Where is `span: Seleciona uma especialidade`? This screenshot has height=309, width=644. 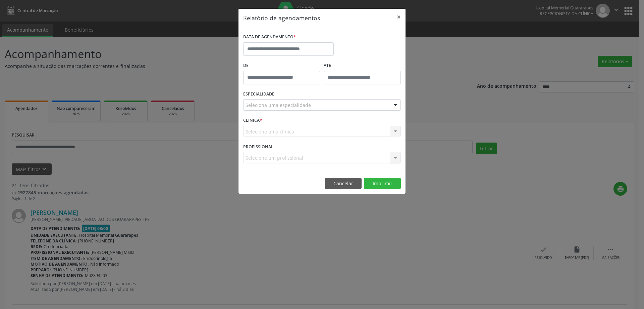 span: Seleciona uma especialidade is located at coordinates (278, 105).